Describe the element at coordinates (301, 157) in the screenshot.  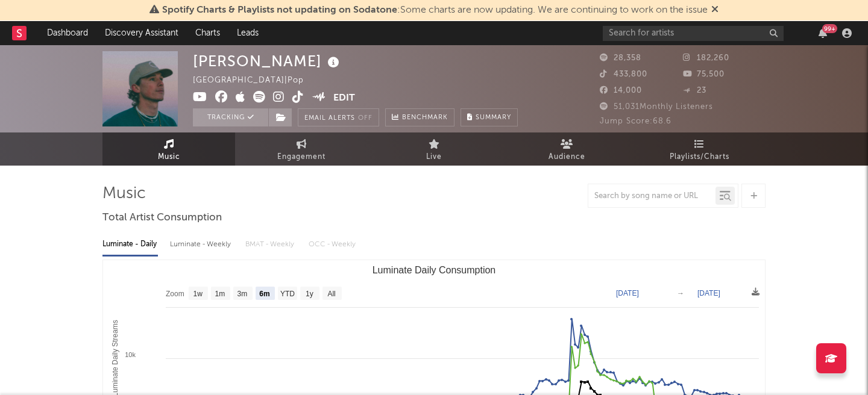
I see `span: Engagement` at that location.